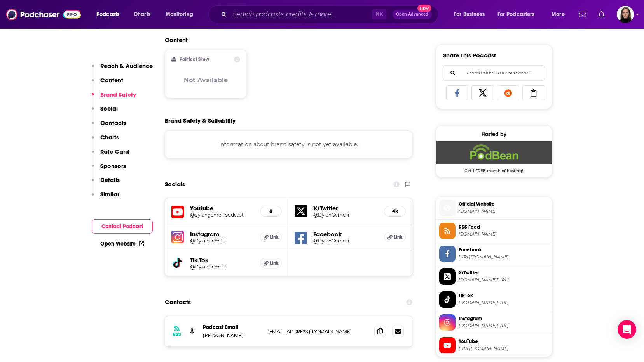 The height and width of the screenshot is (362, 644). I want to click on a: Show notifications dropdown, so click(601, 15).